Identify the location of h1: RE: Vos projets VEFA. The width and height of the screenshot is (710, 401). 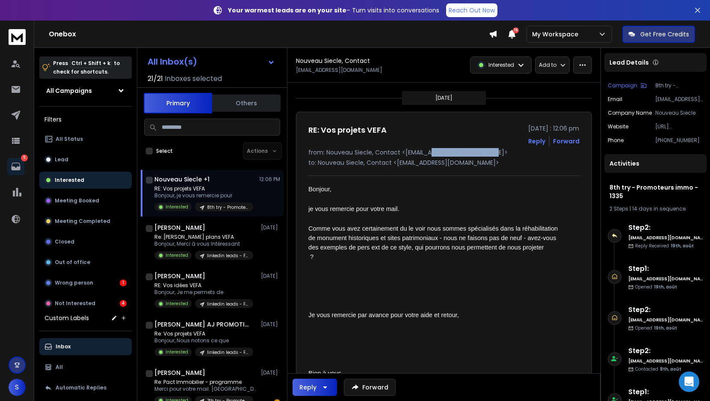
(347, 130).